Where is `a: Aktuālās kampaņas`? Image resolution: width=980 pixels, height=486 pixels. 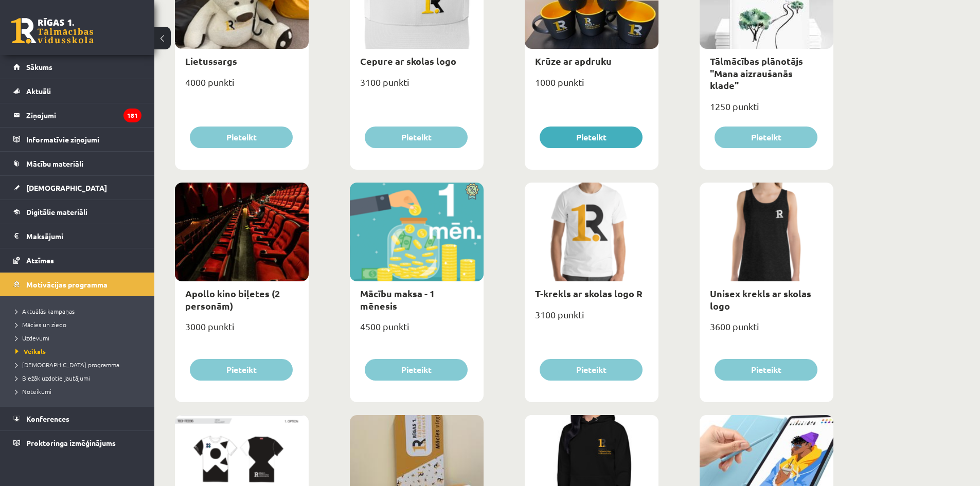
a: Aktuālās kampaņas is located at coordinates (79, 311).